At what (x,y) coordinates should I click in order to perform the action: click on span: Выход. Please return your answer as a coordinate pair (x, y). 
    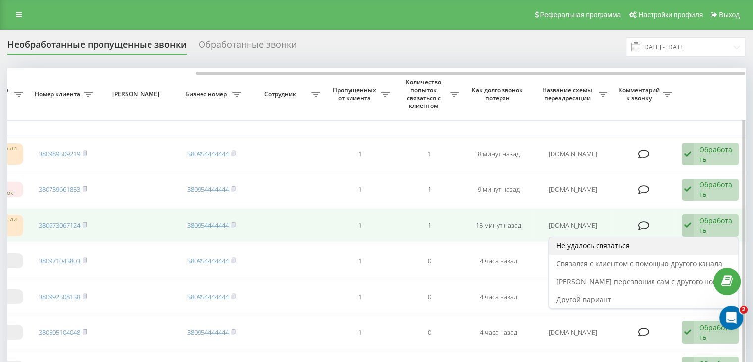
    Looking at the image, I should click on (730, 15).